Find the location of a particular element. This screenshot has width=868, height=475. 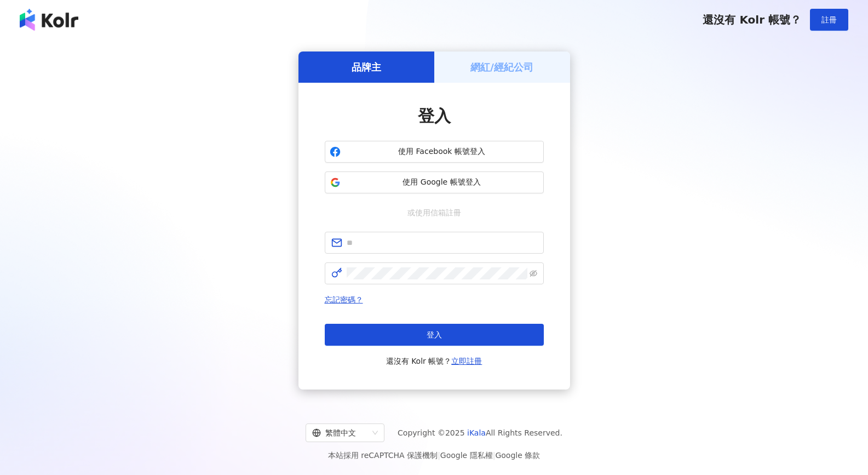

a: Google 條款 is located at coordinates (518, 455).